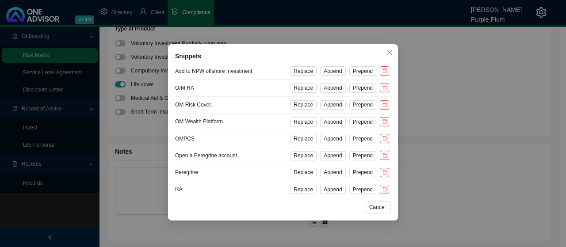 Image resolution: width=566 pixels, height=247 pixels. I want to click on button: Close, so click(389, 53).